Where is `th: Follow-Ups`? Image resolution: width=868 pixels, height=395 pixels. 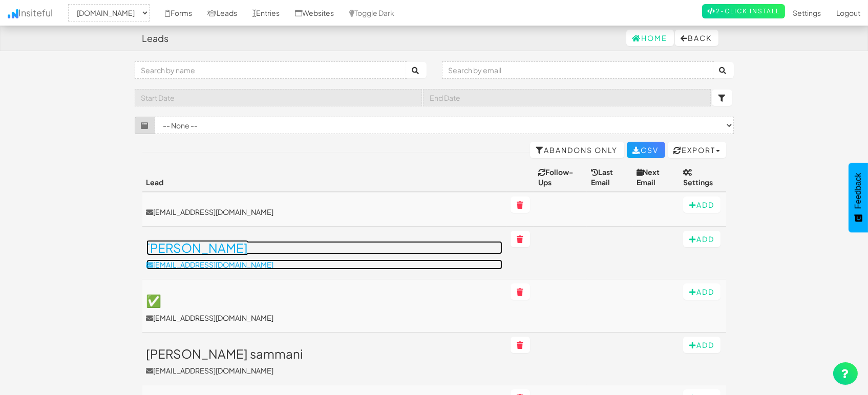 th: Follow-Ups is located at coordinates (560, 177).